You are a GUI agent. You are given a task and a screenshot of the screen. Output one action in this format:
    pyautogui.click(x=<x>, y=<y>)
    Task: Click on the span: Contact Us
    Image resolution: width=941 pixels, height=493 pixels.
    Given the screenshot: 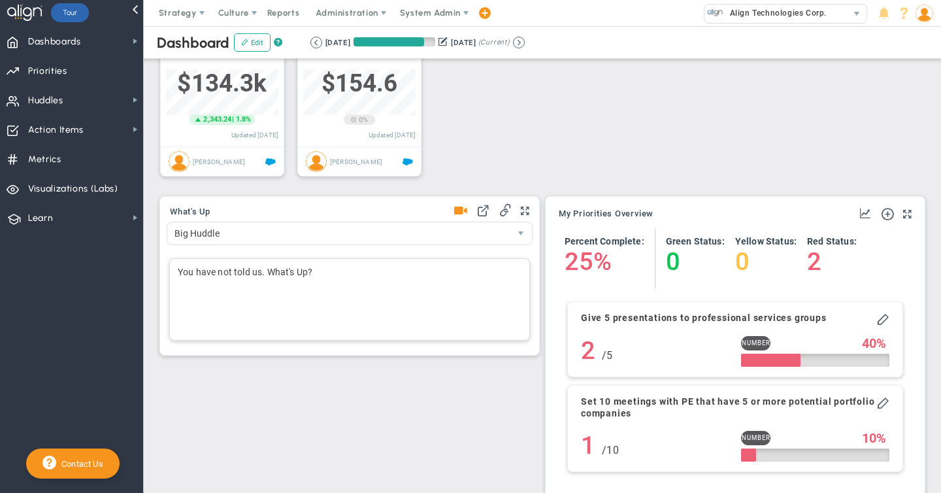 What is the action you would take?
    pyautogui.click(x=80, y=463)
    